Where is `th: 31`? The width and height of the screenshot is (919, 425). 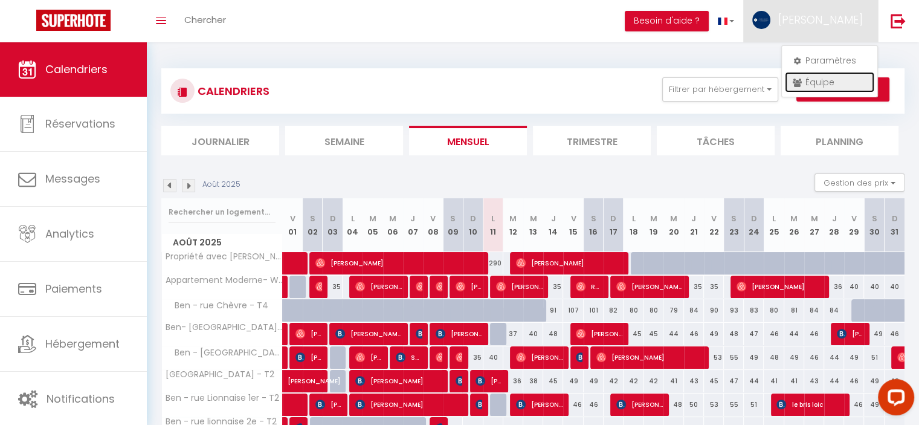 th: 31 is located at coordinates (894, 225).